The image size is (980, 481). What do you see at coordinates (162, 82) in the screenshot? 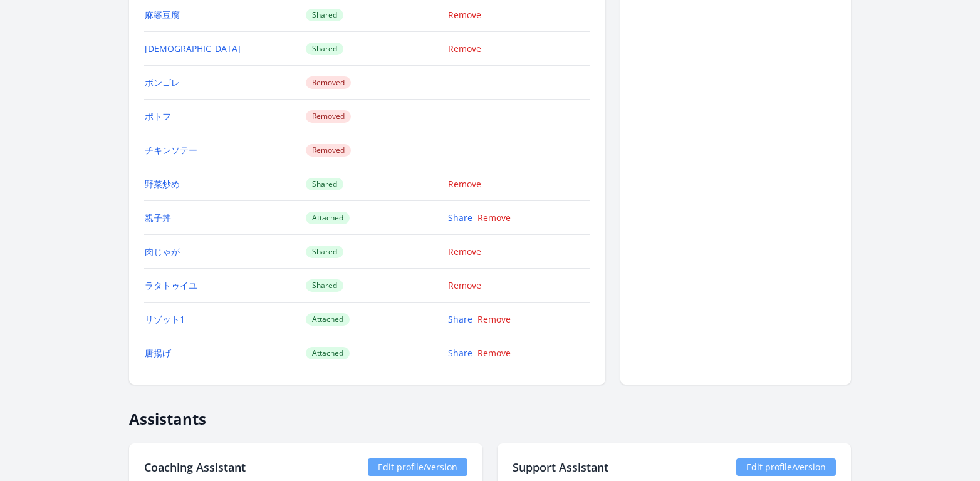
I see `a: ボンゴレ` at bounding box center [162, 82].